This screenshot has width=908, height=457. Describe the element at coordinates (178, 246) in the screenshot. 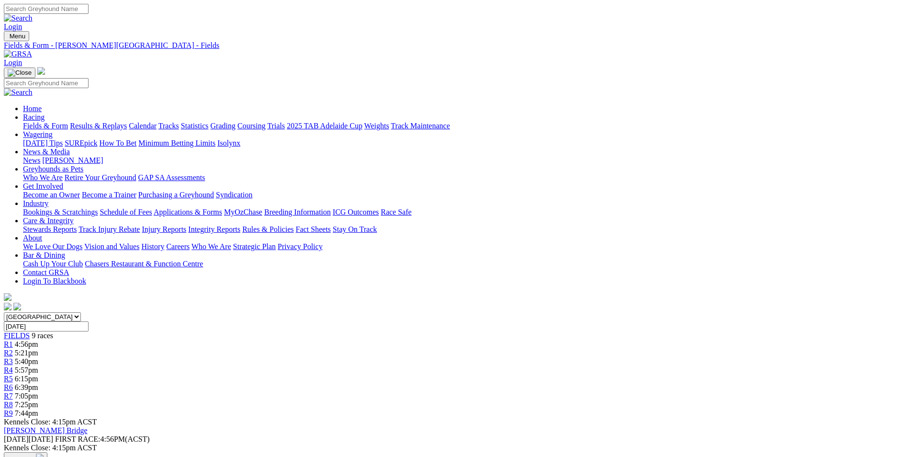

I see `a: Careers` at that location.